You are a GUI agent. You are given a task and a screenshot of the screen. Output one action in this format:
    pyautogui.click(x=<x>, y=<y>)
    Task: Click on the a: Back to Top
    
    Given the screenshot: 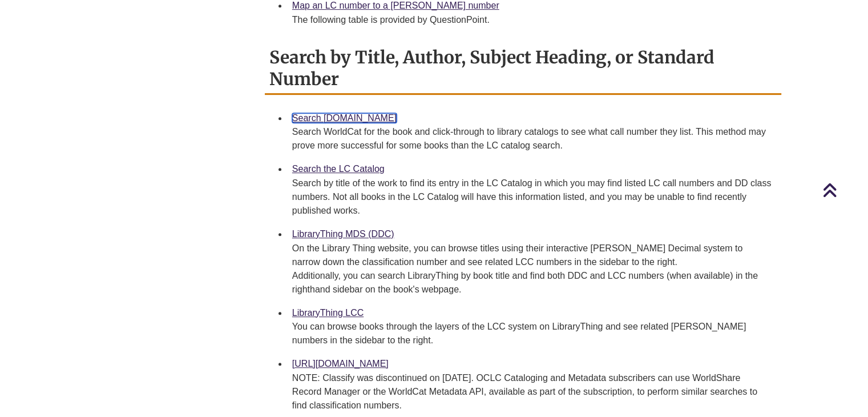 What is the action you would take?
    pyautogui.click(x=843, y=189)
    